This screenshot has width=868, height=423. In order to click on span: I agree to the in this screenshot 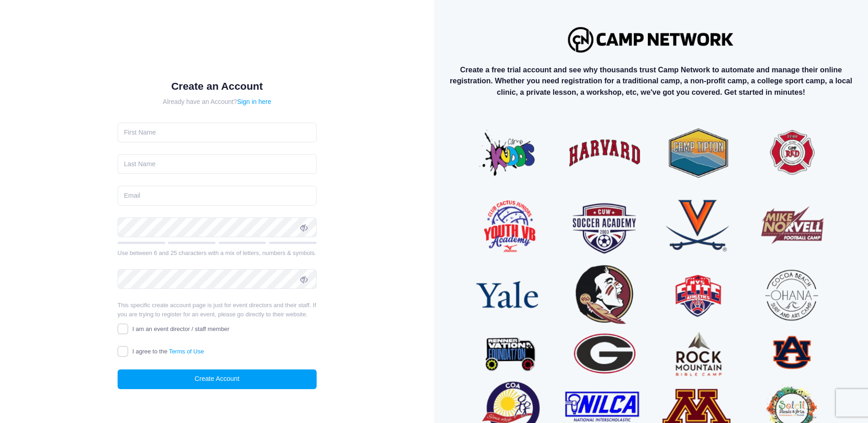, I will do `click(168, 351)`.